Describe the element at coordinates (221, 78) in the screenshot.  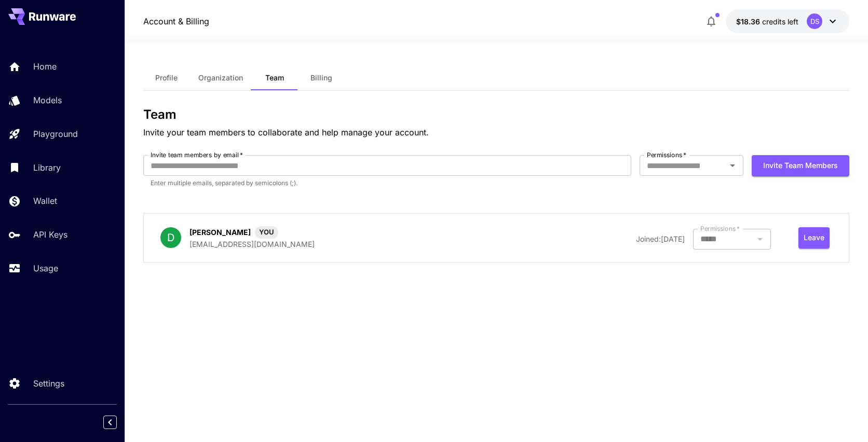
I see `span: Organization` at that location.